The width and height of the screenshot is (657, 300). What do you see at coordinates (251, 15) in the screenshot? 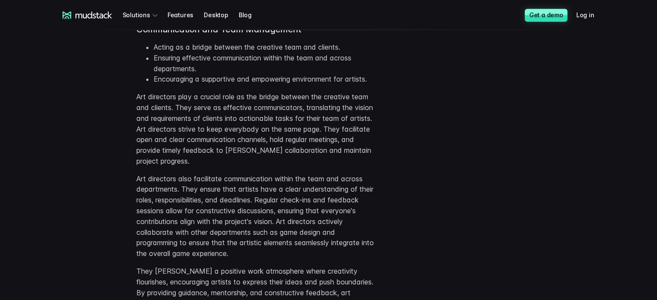
I see `a: Blog` at bounding box center [251, 15].